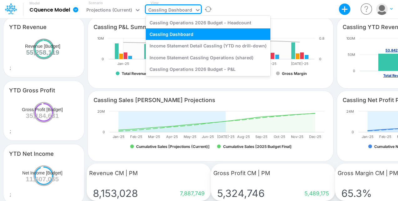 Image resolution: width=398 pixels, height=201 pixels. Describe the element at coordinates (351, 38) in the screenshot. I see `text: 100M` at that location.